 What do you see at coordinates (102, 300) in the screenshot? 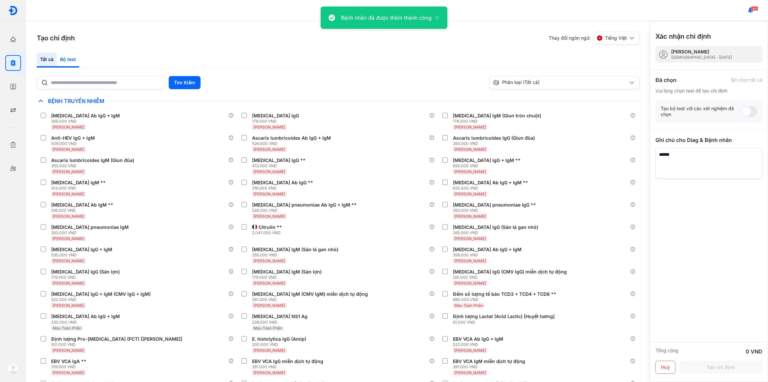
I see `div: 522.000 VND` at bounding box center [102, 300].